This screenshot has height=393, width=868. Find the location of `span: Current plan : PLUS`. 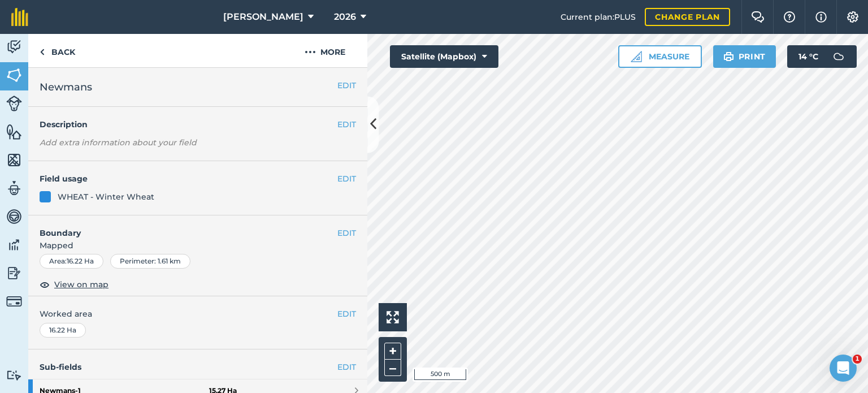

span: Current plan : PLUS is located at coordinates (598, 17).